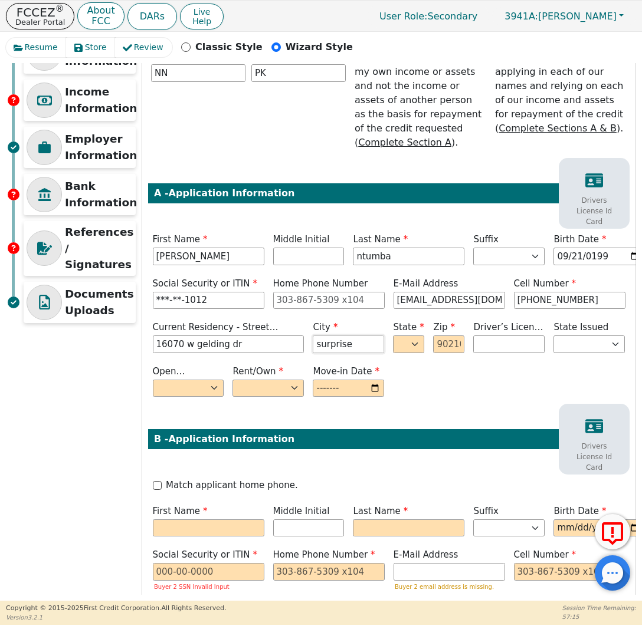 This screenshot has width=642, height=626. What do you see at coordinates (91, 47) in the screenshot?
I see `button: Store` at bounding box center [91, 47].